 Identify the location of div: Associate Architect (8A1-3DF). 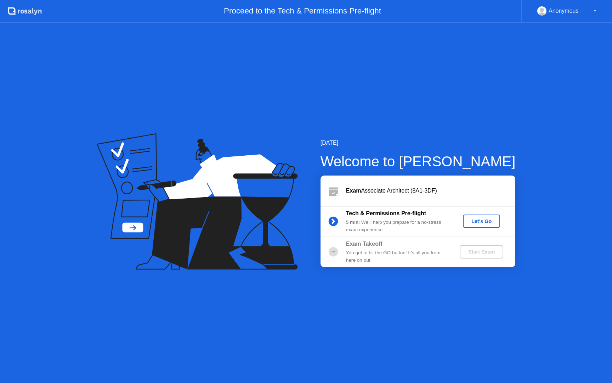
(431, 191).